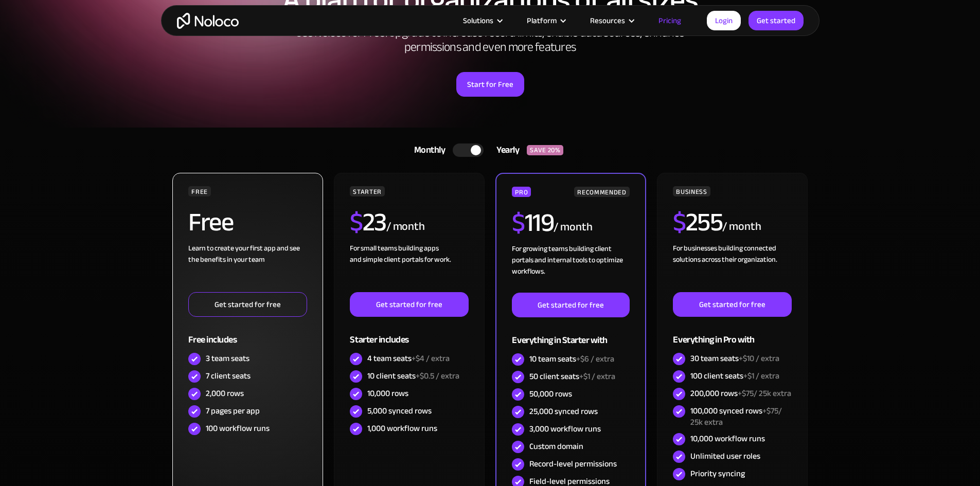 This screenshot has width=980, height=486. Describe the element at coordinates (233, 411) in the screenshot. I see `div: 7 pages per app` at that location.